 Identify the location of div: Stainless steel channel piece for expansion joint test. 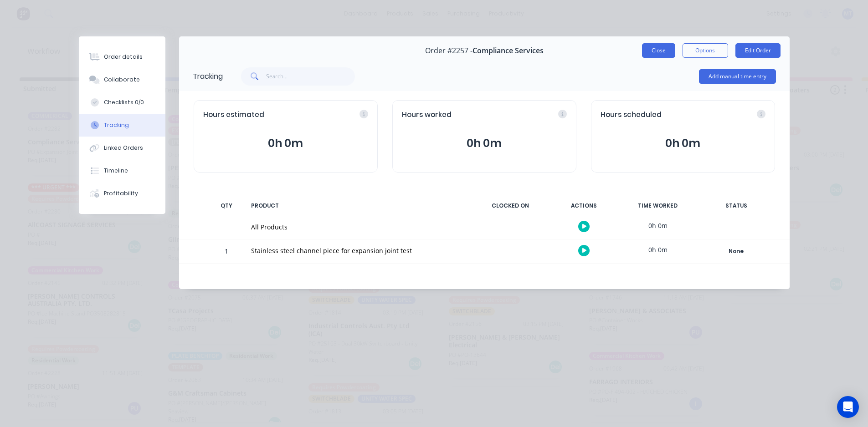
(358, 251).